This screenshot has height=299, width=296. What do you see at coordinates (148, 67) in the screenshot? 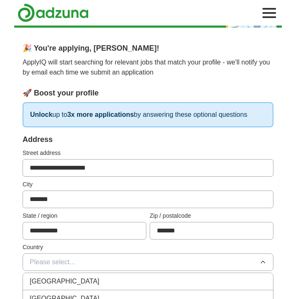
I see `p: ApplyIQ will start searching for relevant jobs that match your profile - we'll notify you by emai...` at bounding box center [148, 67].